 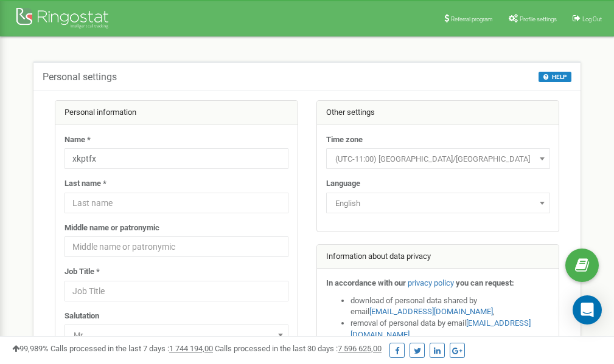 I want to click on div: Other settings, so click(x=438, y=113).